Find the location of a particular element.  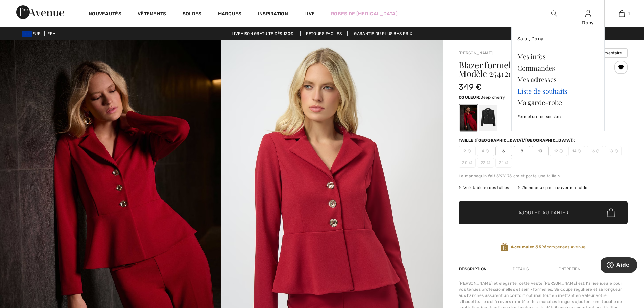

a: Mes infos is located at coordinates (558, 56).